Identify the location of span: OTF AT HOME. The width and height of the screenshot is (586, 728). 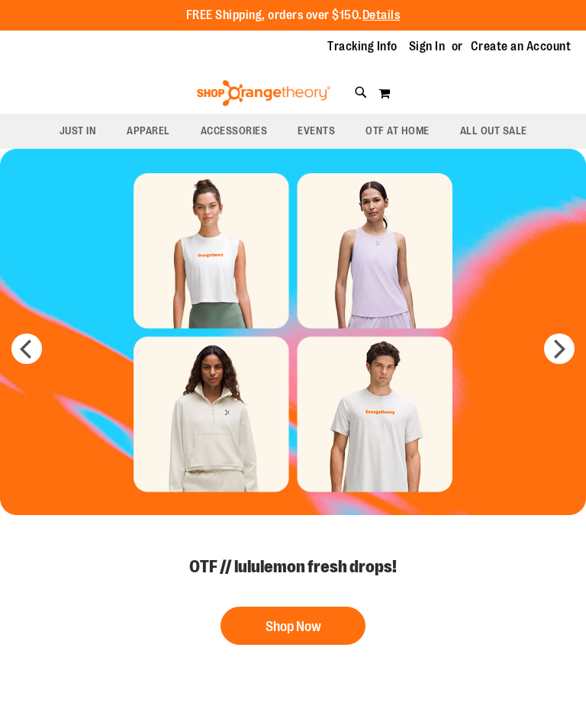
(398, 131).